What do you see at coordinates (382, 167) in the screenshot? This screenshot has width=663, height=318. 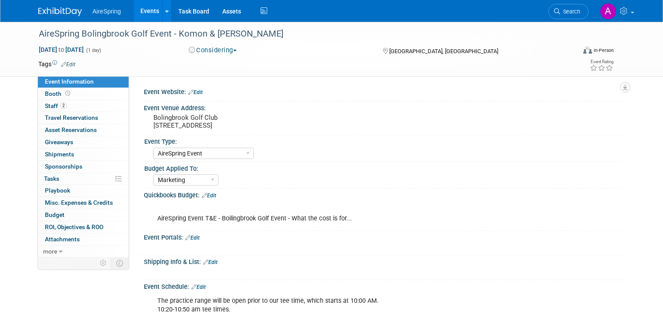 I see `div: Budget Applied To:` at bounding box center [382, 167].